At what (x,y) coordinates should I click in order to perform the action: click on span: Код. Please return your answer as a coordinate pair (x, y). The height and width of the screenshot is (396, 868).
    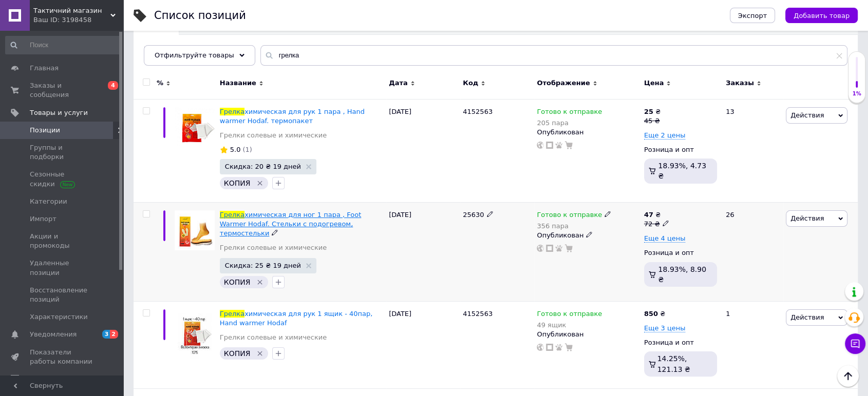
    Looking at the image, I should click on (470, 83).